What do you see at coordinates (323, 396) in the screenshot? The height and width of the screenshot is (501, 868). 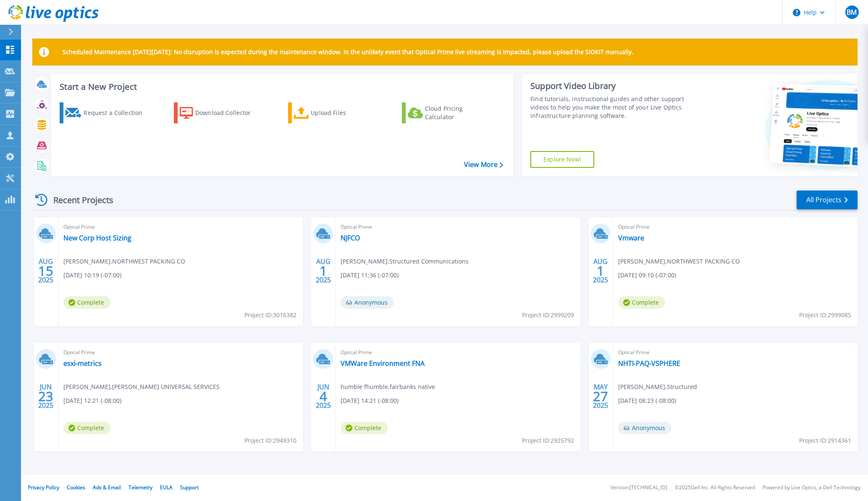 I see `span: 4` at bounding box center [323, 396].